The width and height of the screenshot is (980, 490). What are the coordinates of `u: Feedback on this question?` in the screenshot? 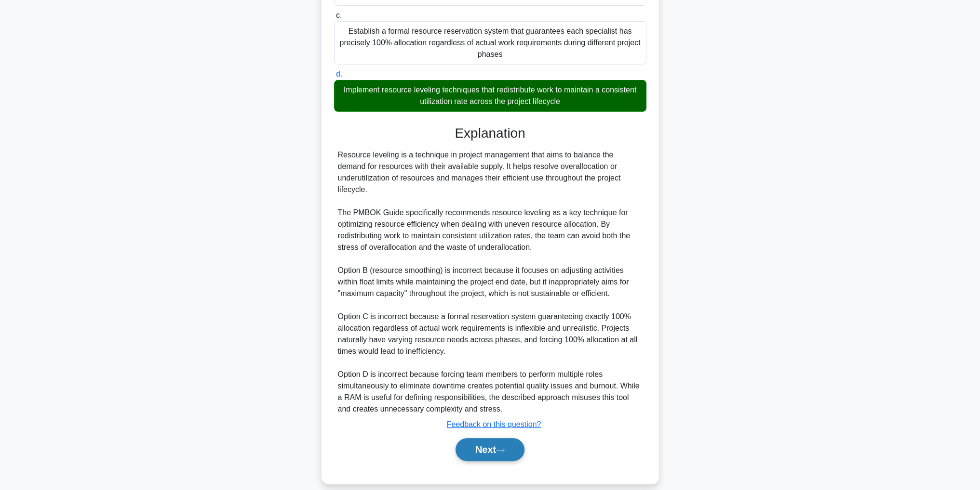 It's located at (494, 424).